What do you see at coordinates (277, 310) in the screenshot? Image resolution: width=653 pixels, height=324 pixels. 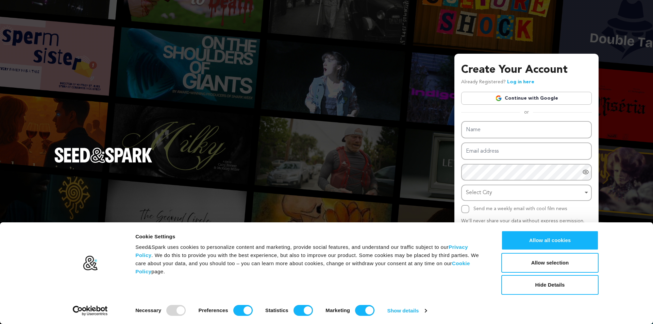 I see `strong: Statistics` at bounding box center [277, 310].